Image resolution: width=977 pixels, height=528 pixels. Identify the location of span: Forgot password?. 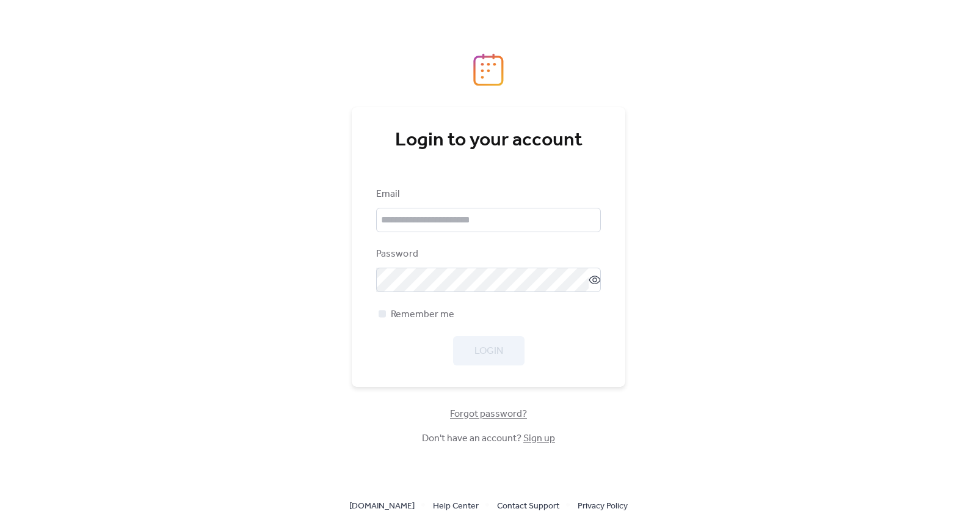
(489, 414).